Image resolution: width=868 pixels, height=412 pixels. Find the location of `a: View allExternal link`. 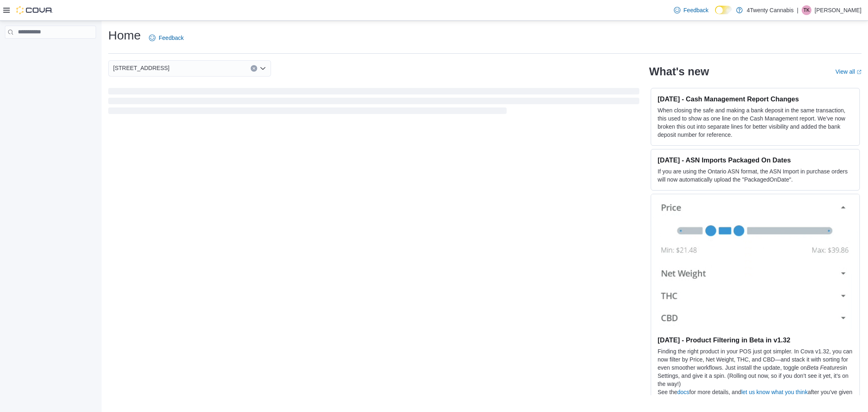

a: View allExternal link is located at coordinates (849, 72).